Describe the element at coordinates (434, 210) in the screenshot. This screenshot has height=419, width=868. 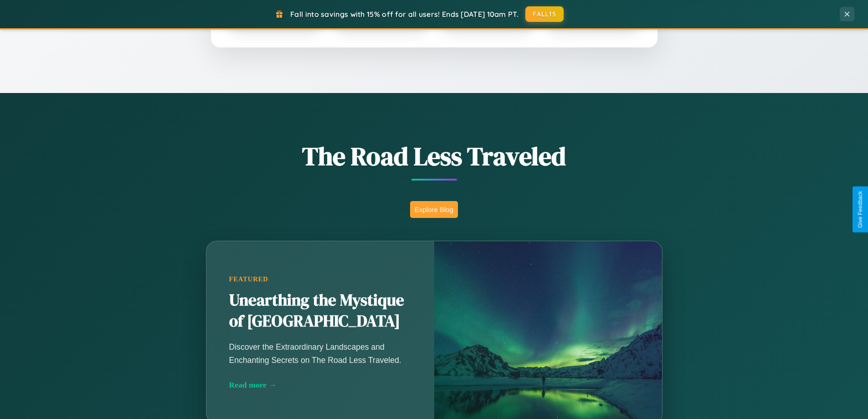
I see `button: Explore Blog` at that location.